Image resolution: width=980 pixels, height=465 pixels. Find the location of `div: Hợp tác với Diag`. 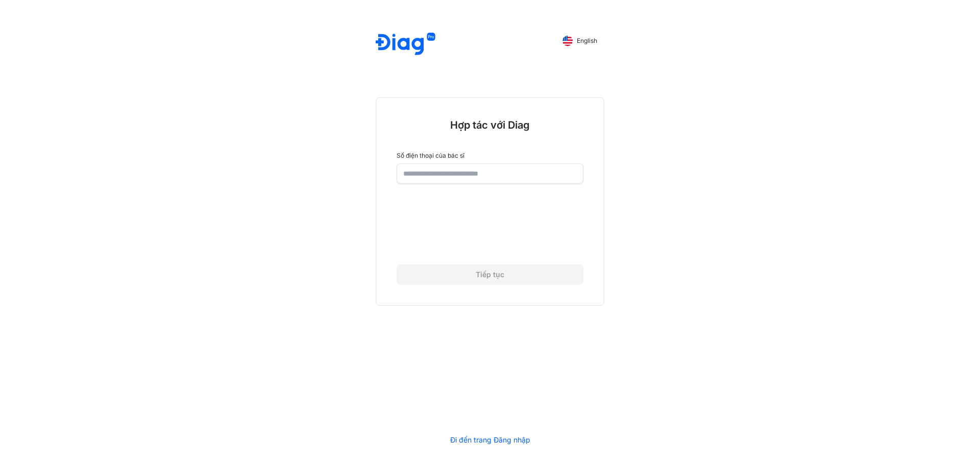

div: Hợp tác với Diag is located at coordinates (490, 125).